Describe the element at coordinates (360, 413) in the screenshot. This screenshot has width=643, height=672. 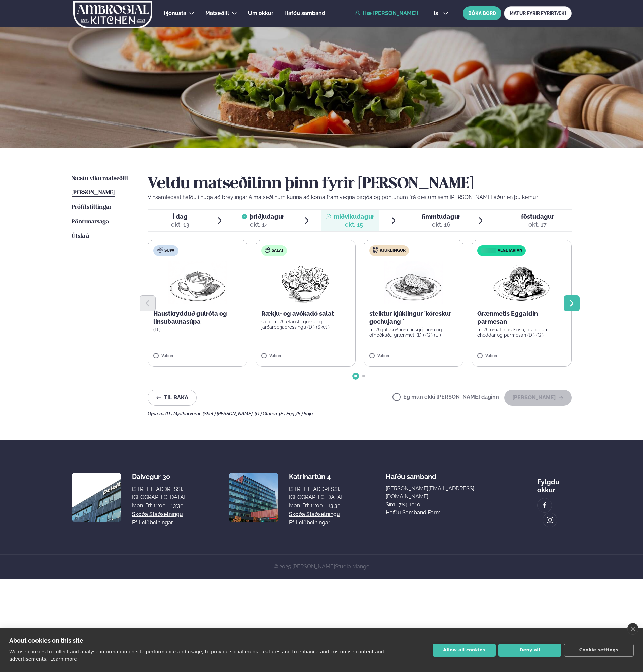
I see `div: Ofnæmi:` at that location.